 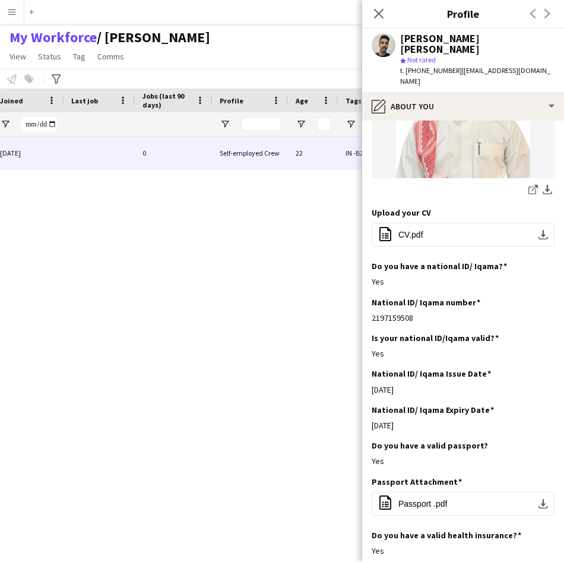 I want to click on input: Joined Filter Input, so click(x=39, y=124).